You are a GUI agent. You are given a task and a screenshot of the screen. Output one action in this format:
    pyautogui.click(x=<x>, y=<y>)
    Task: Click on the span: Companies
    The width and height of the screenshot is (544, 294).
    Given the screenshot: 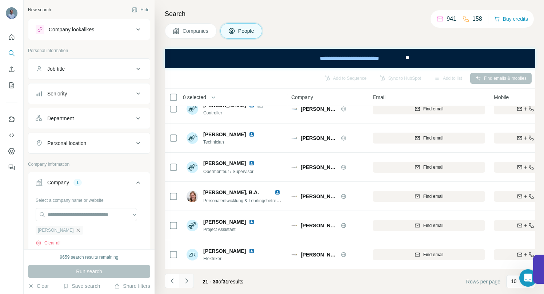 What is the action you would take?
    pyautogui.click(x=196, y=31)
    